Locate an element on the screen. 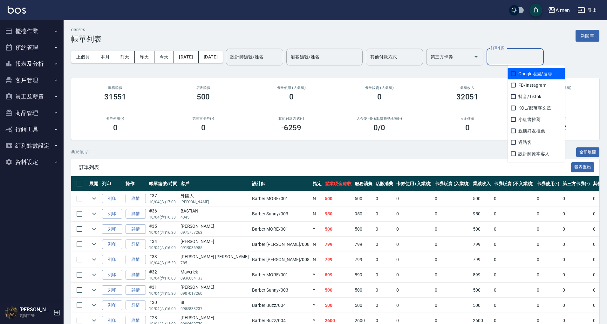  button: 全部展開 is located at coordinates (588, 152).